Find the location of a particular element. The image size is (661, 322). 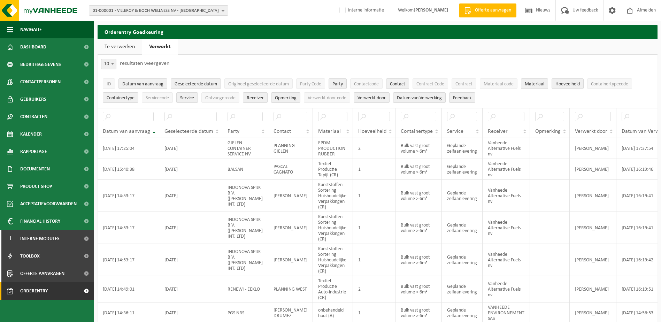

button: ContainertypecodeContainertypecode: Activate to sort is located at coordinates (610, 84).